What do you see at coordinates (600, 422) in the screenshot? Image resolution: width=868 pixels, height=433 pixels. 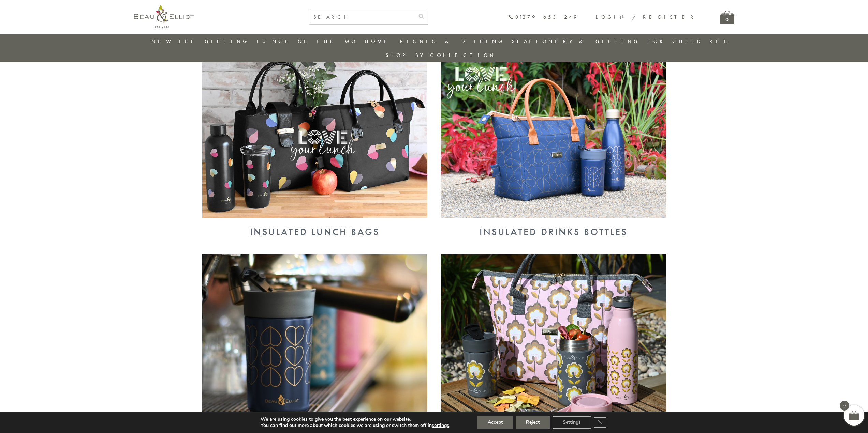 I see `button: Close GDPR Cookie Banner` at bounding box center [600, 422].